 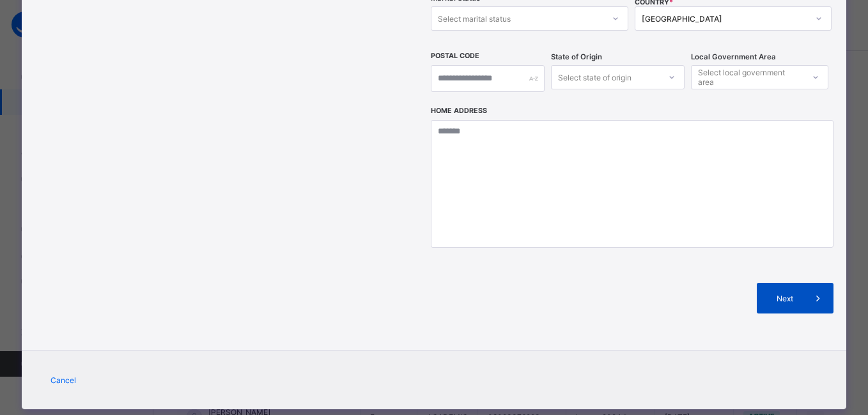 I want to click on span: Cancel, so click(x=63, y=380).